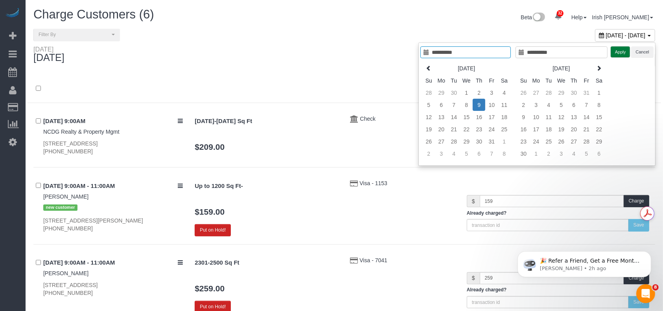 This screenshot has width=663, height=311. Describe the element at coordinates (373, 260) in the screenshot. I see `span: Visa - 7041` at that location.